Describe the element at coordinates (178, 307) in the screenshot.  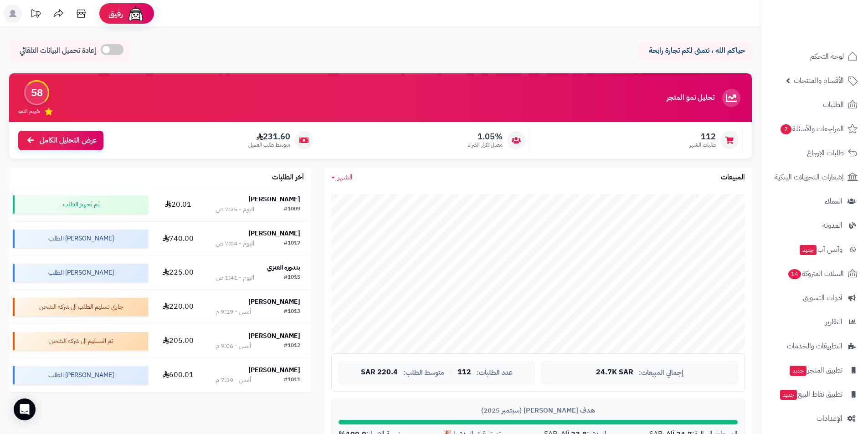
I see `td: 220.00` at that location.